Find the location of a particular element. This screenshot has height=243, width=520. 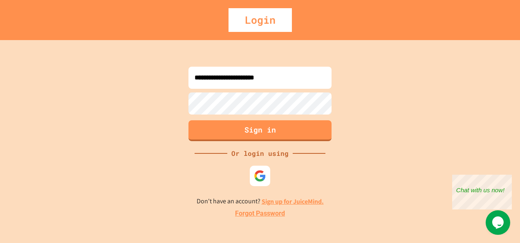

a: Sign up for JuiceMind. is located at coordinates (292, 201).